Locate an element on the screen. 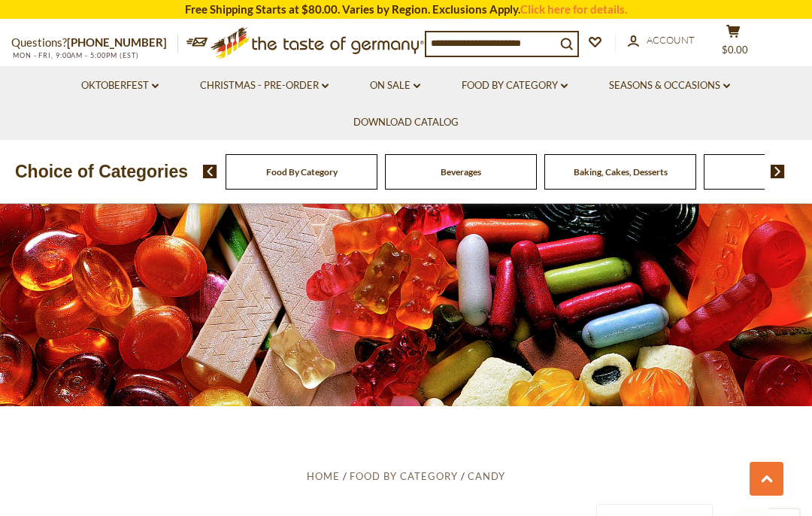  span: Home is located at coordinates (323, 476).